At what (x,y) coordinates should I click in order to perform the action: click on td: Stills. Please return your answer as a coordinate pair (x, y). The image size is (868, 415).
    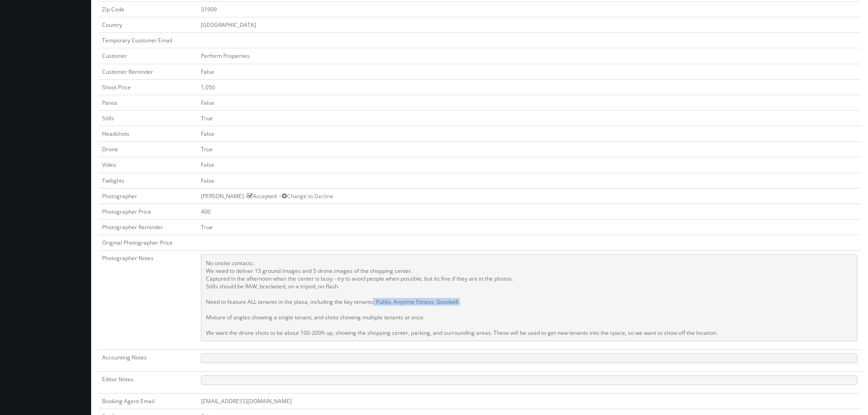
    Looking at the image, I should click on (147, 118).